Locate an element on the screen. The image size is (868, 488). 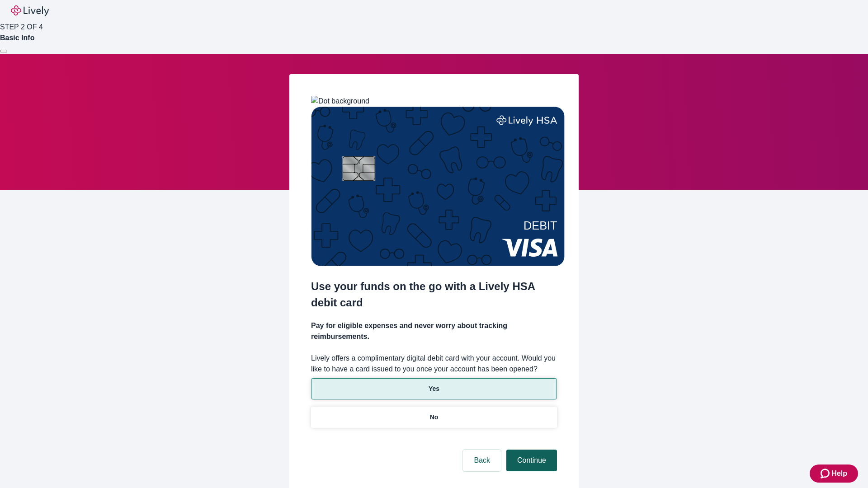
h2: Use your funds on the go with a Lively HSA debit card is located at coordinates (434, 294).